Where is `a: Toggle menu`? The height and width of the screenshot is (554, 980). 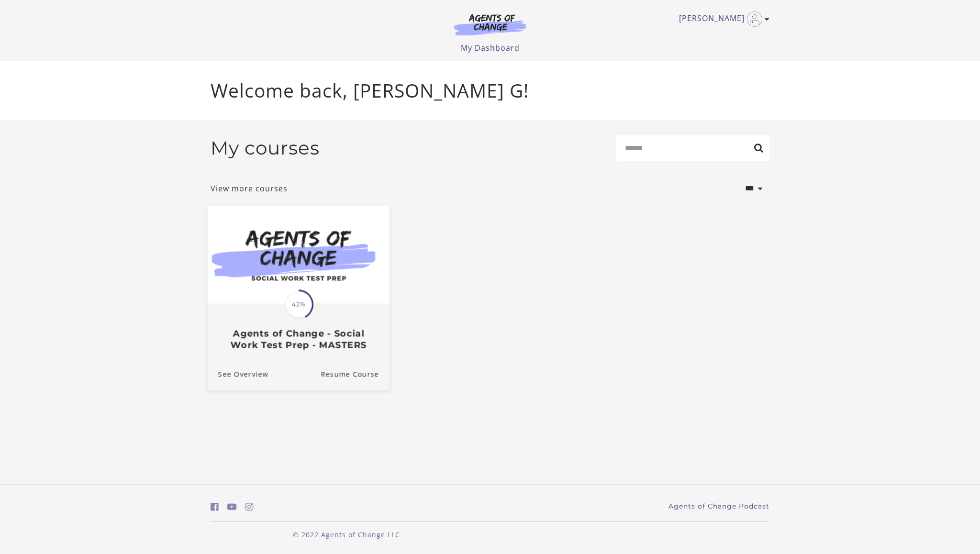 a: Toggle menu is located at coordinates (721, 19).